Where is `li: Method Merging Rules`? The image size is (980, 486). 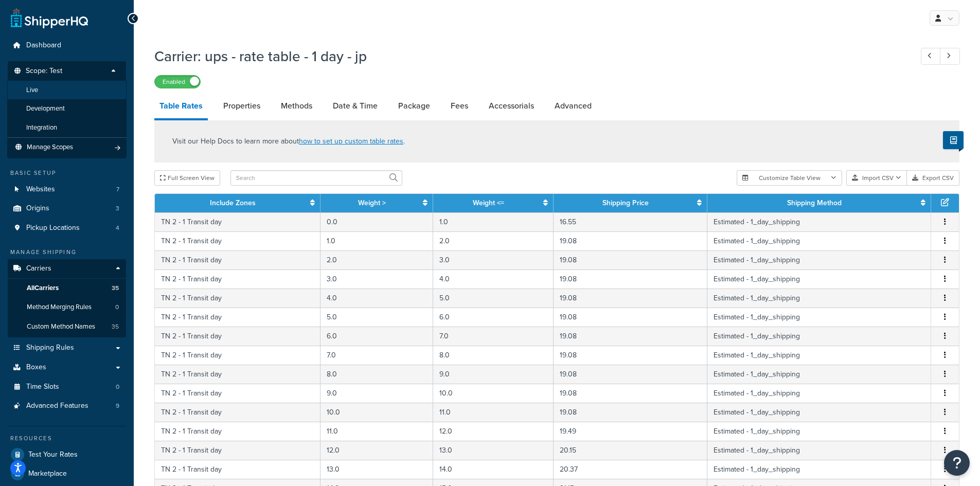 li: Method Merging Rules is located at coordinates (67, 307).